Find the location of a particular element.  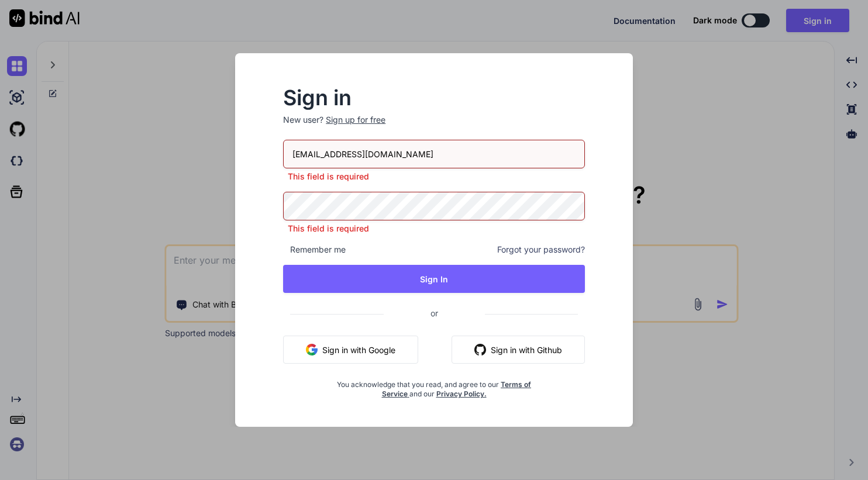

p: New user? is located at coordinates (434, 127).